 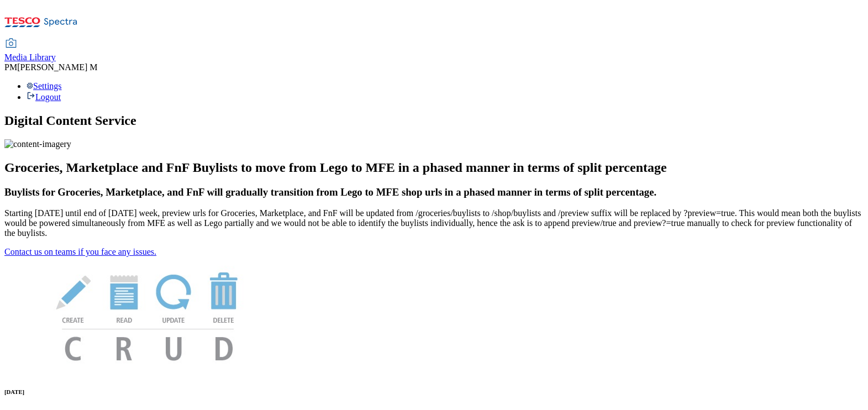 What do you see at coordinates (30, 51) in the screenshot?
I see `a: Media Library` at bounding box center [30, 51].